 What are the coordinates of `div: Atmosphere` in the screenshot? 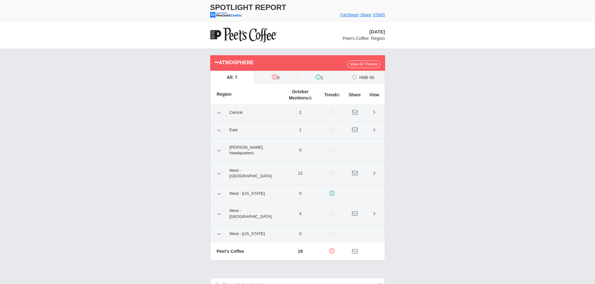 It's located at (281, 62).